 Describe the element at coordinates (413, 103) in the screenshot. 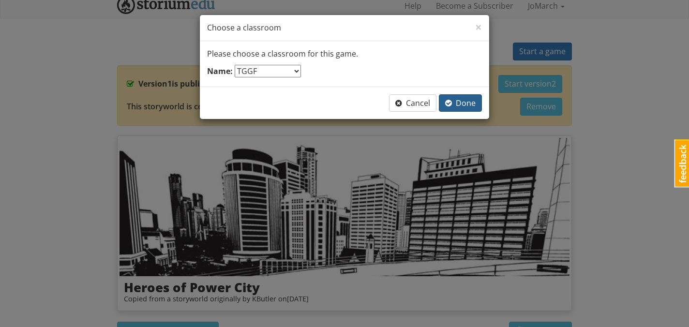

I see `button: Cancel` at that location.